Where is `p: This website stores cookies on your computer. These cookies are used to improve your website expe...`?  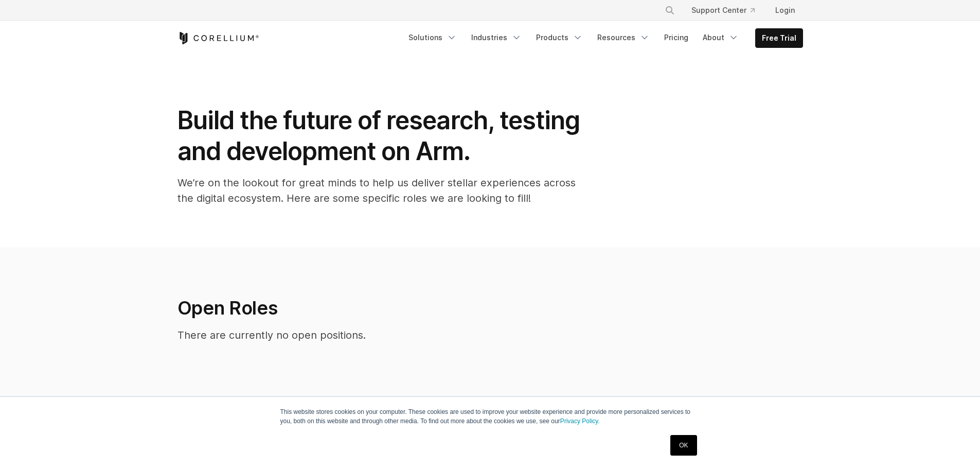 p: This website stores cookies on your computer. These cookies are used to improve your website expe... is located at coordinates (490, 416).